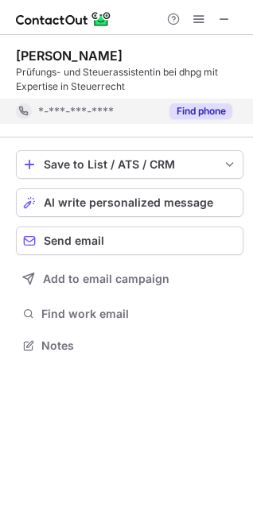 Image resolution: width=253 pixels, height=507 pixels. What do you see at coordinates (130, 314) in the screenshot?
I see `button: Find work email` at bounding box center [130, 314].